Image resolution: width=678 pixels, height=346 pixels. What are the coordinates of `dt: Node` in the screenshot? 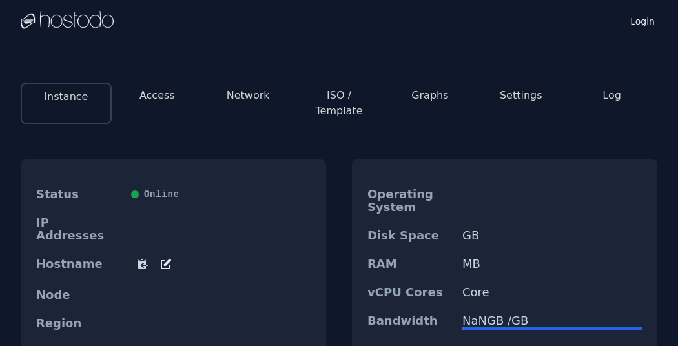 It's located at (78, 295).